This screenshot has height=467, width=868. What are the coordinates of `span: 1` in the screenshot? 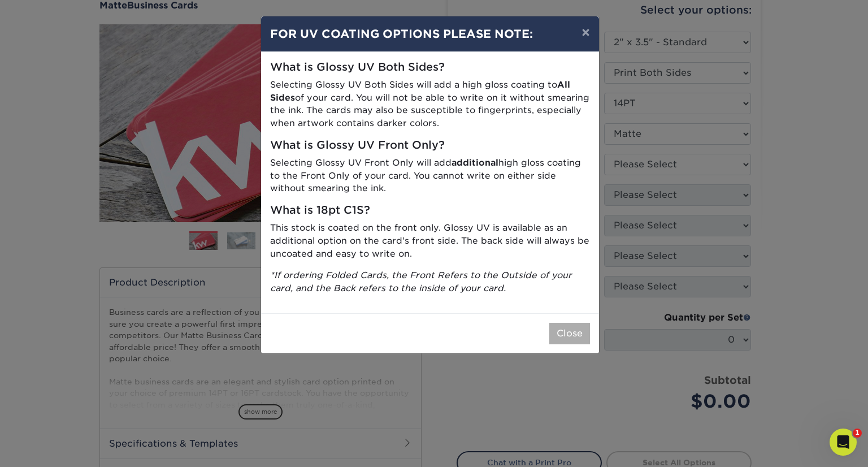 It's located at (857, 433).